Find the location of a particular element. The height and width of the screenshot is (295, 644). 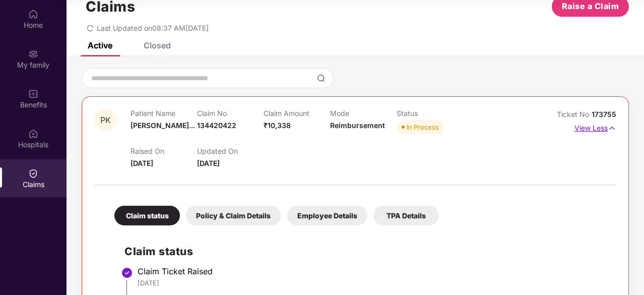

img: svg+xml;base64,PHN2ZyBpZD0iU3RlcC1Eb25lLTMyeDMyIiB4bWxucz0iaHR0cDovL3d3dy53My5vcmcvMjAwMC9zdmciIH... is located at coordinates (127, 273).